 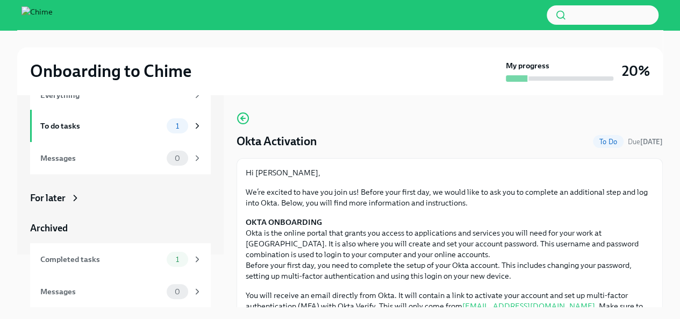 I want to click on h3: 20%, so click(x=635, y=71).